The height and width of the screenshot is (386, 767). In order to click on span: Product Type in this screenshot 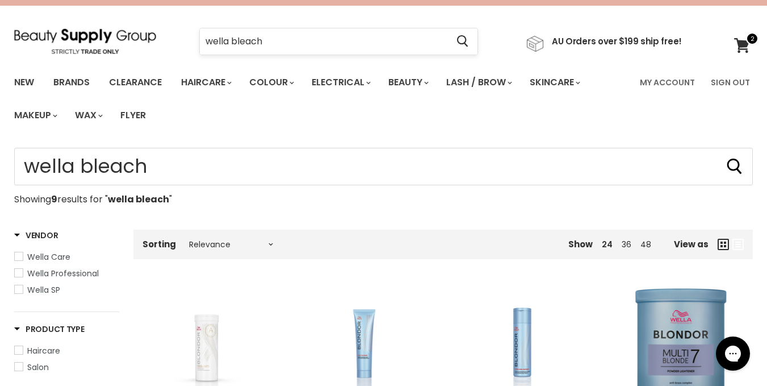, I will do `click(49, 329)`.